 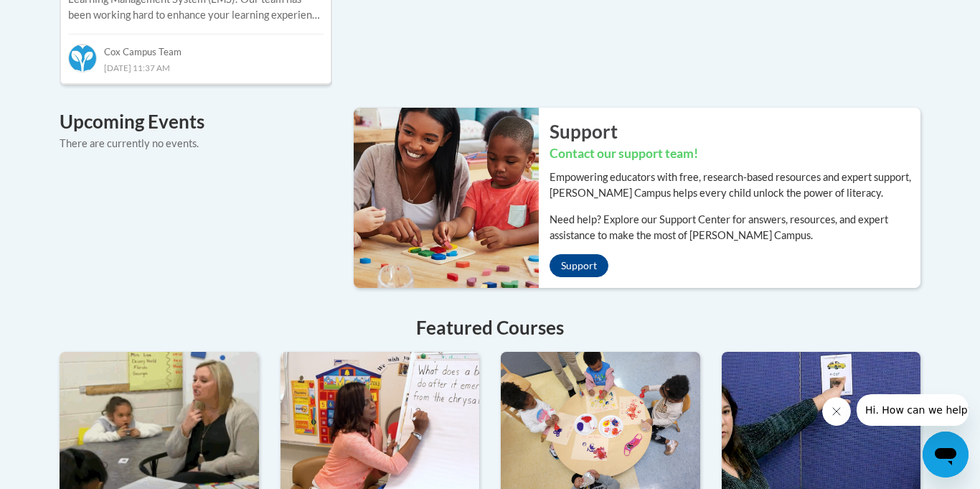 What do you see at coordinates (490, 328) in the screenshot?
I see `h4: Featured Courses` at bounding box center [490, 328].